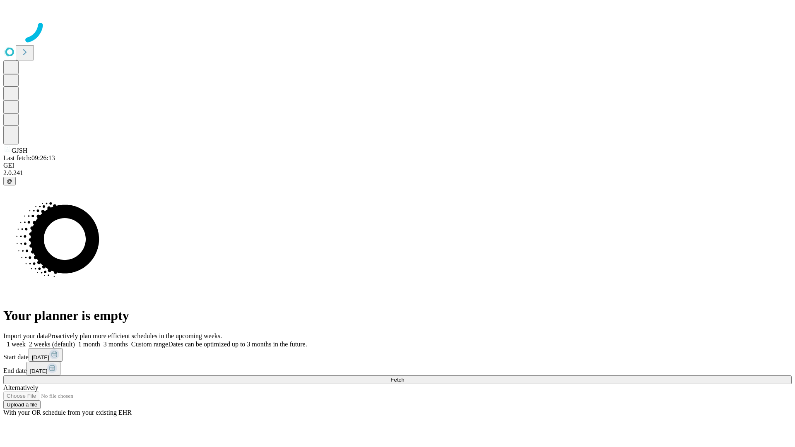 This screenshot has width=795, height=447. What do you see at coordinates (89, 344) in the screenshot?
I see `span: 1 month` at bounding box center [89, 344].